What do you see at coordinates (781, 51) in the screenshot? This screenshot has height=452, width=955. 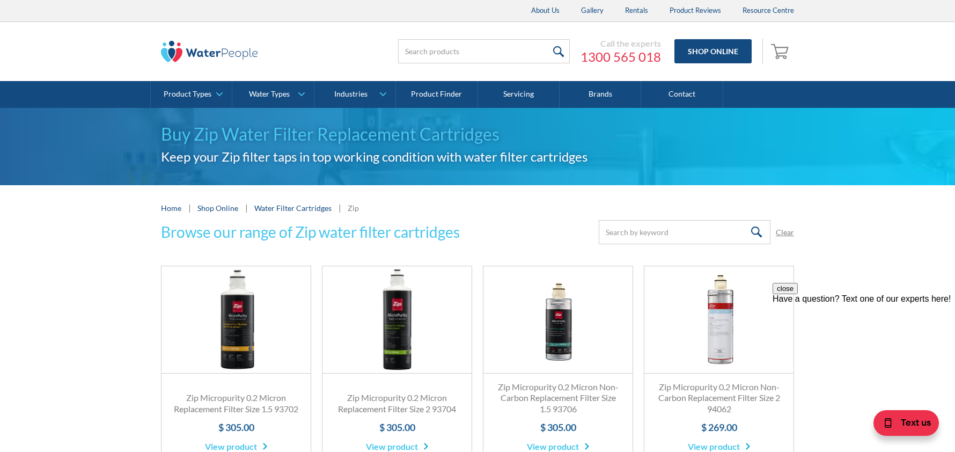 I see `img: shopping cart` at bounding box center [781, 51].